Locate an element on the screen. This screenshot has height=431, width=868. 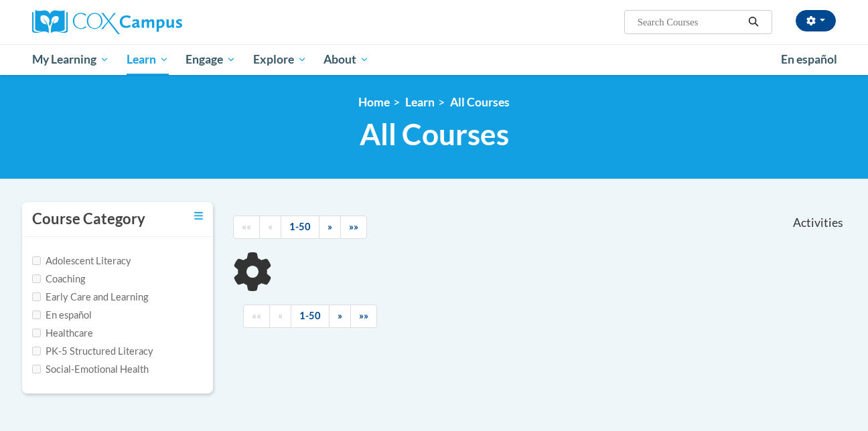
label: Adolescent Literacy is located at coordinates (82, 261).